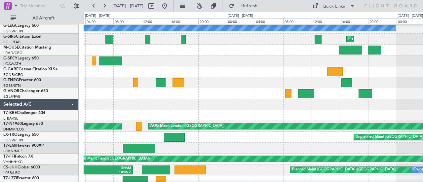  Describe the element at coordinates (10, 37) in the screenshot. I see `span: G-SIRS` at that location.